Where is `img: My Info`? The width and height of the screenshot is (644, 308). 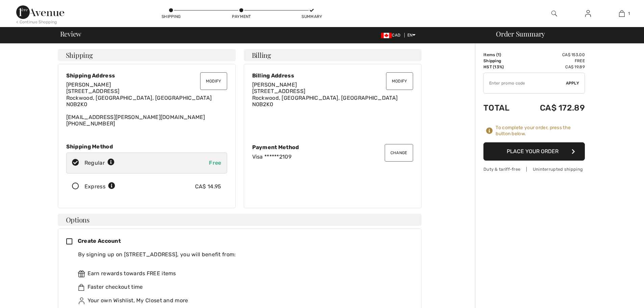
img: My Info is located at coordinates (588, 14).